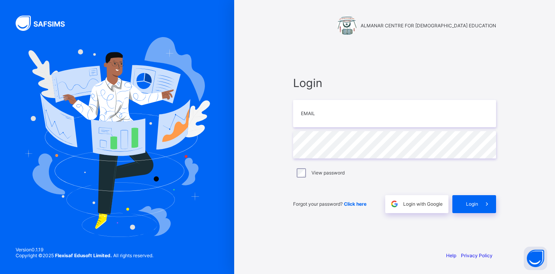 The image size is (555, 274). Describe the element at coordinates (83, 255) in the screenshot. I see `strong: Flexisaf Edusoft Limited.` at that location.